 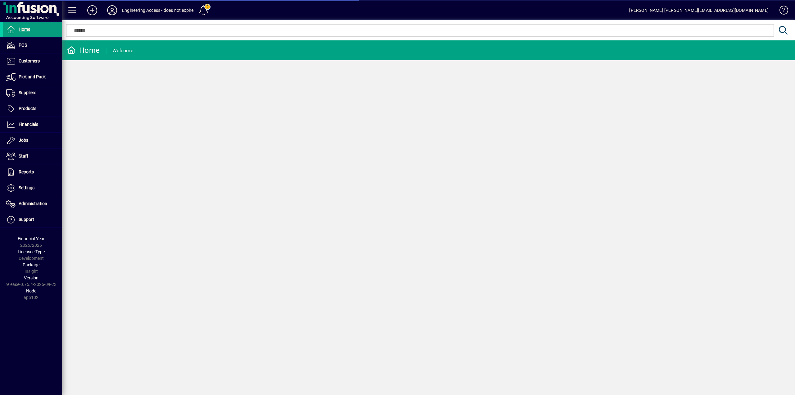 I want to click on a: Knowledge Base, so click(x=781, y=11).